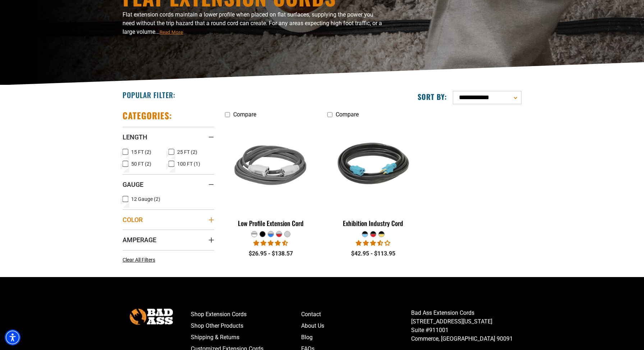 The width and height of the screenshot is (644, 350). Describe the element at coordinates (139, 260) in the screenshot. I see `span: Clear All Filters` at that location.